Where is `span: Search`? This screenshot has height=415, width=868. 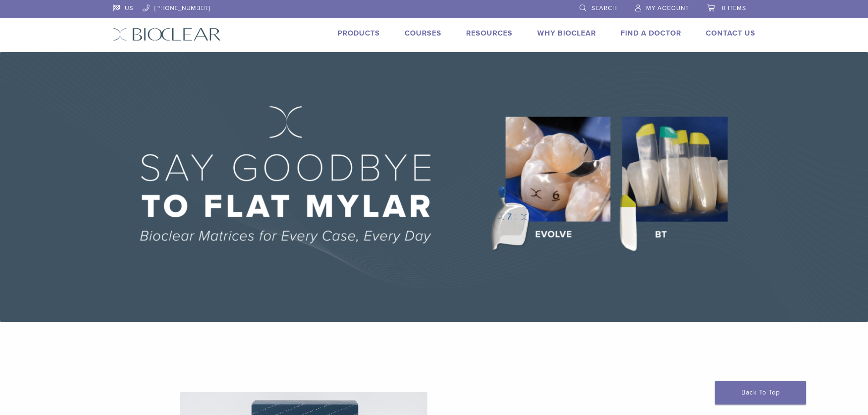 span: Search is located at coordinates (604, 8).